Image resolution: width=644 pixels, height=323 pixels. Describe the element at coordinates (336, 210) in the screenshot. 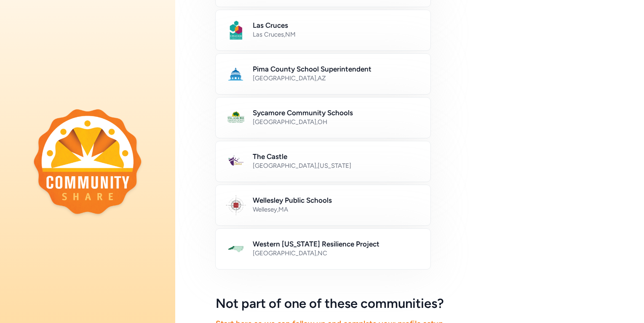

I see `div: Wellesey , MA` at that location.